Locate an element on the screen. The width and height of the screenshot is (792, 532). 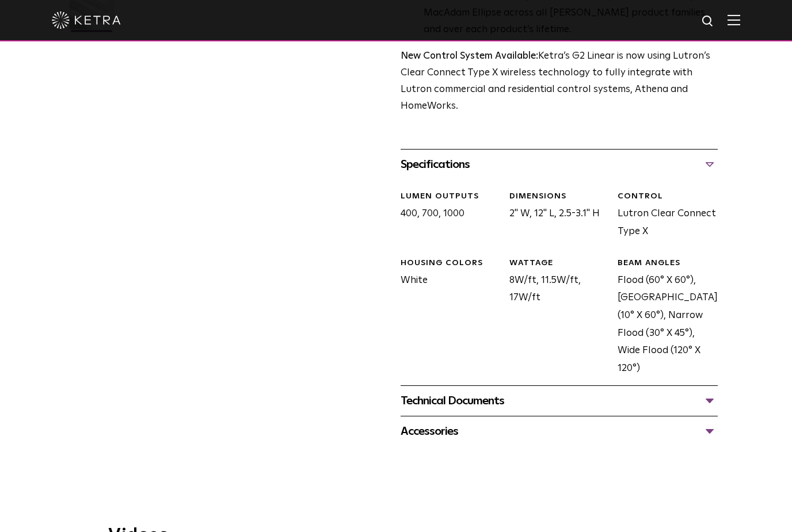
div: Technical Documents is located at coordinates (559, 401).